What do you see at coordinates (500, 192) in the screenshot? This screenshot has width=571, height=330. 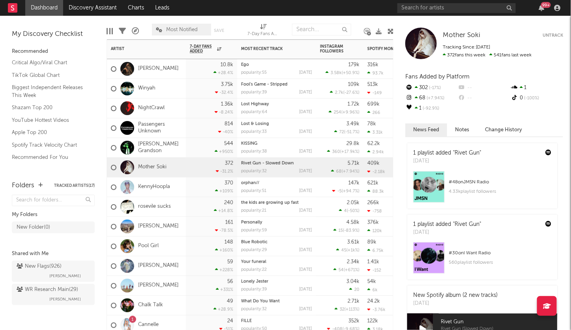 I see `div: 4.33k playlist followers` at bounding box center [500, 192].